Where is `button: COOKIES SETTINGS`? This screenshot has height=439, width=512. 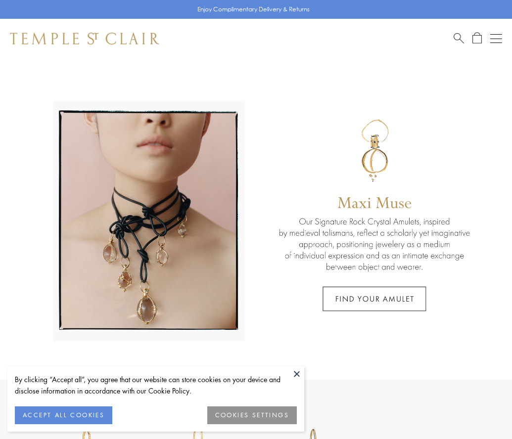
button: COOKIES SETTINGS is located at coordinates (252, 415).